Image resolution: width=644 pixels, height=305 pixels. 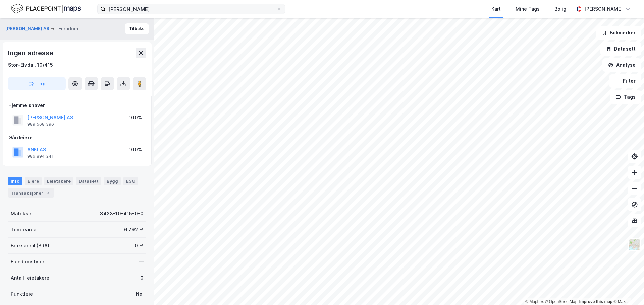 I want to click on div: 3423-10-415-0-0, so click(x=121, y=214).